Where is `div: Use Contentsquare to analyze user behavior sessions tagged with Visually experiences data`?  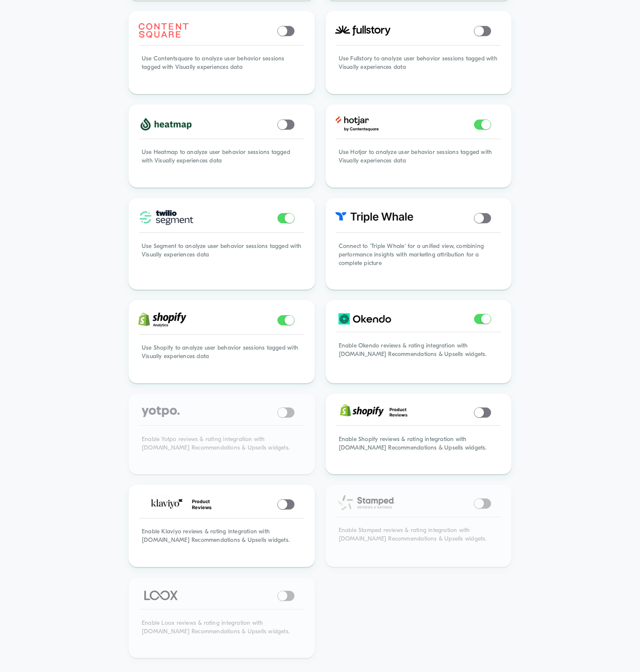
div: Use Contentsquare to analyze user behavior sessions tagged with Visually experiences data is located at coordinates (221, 68).